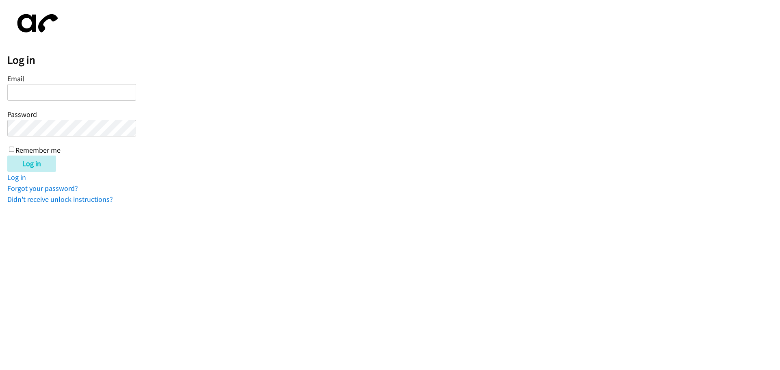 This screenshot has height=370, width=780. Describe the element at coordinates (43, 188) in the screenshot. I see `a: Forgot your password?` at that location.